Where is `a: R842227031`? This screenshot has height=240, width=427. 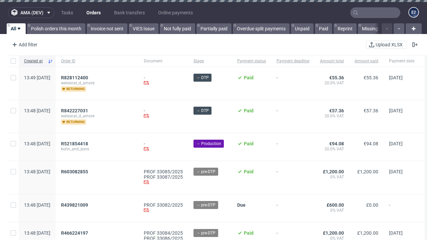
a: R842227031 is located at coordinates (75, 111).